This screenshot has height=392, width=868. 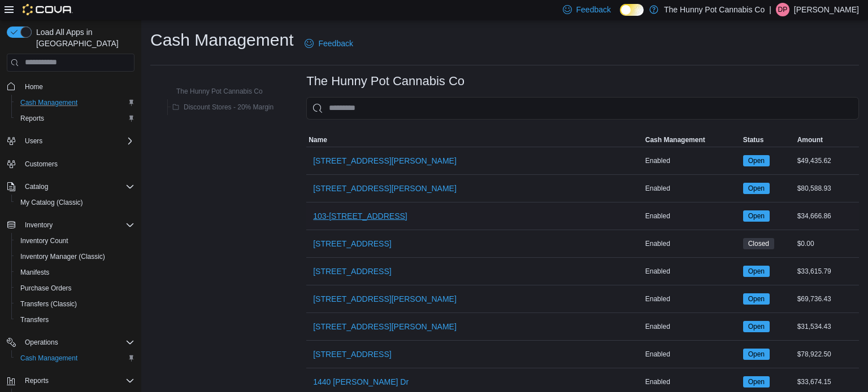 What do you see at coordinates (34, 87) in the screenshot?
I see `a: Home` at bounding box center [34, 87].